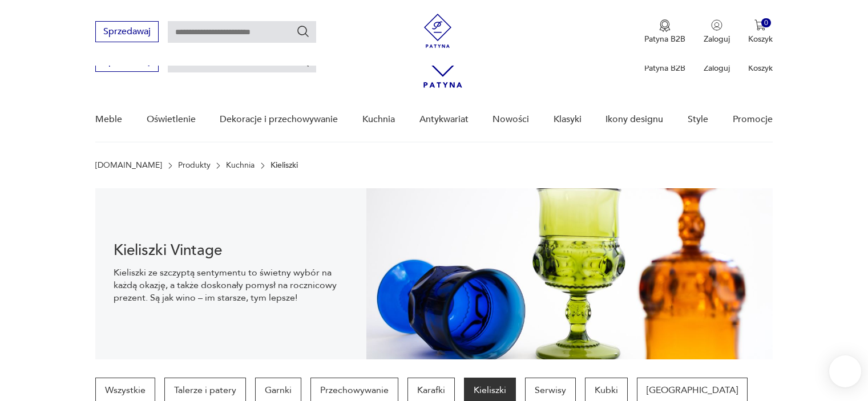  I want to click on button: Patyna B2B, so click(665, 32).